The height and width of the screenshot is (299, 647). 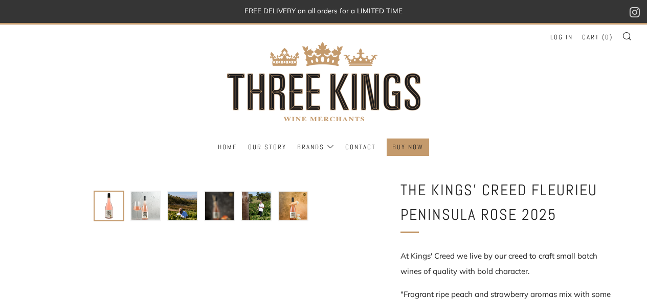 I want to click on img: three kings wine merchants, so click(x=324, y=81).